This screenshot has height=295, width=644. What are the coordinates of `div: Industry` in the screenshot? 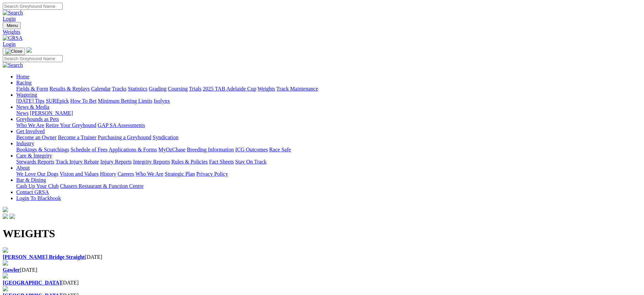 It's located at (328, 150).